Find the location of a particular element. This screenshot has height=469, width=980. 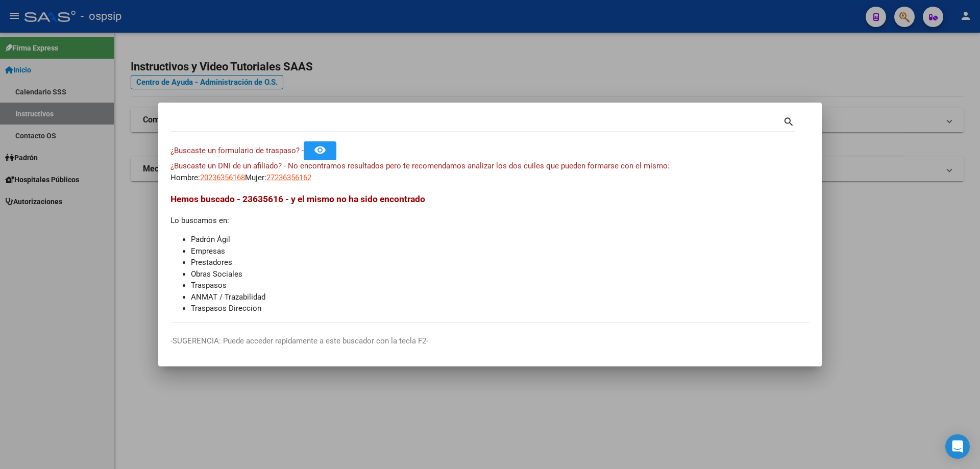

mat-icon: remove_red_eye is located at coordinates (320, 150).